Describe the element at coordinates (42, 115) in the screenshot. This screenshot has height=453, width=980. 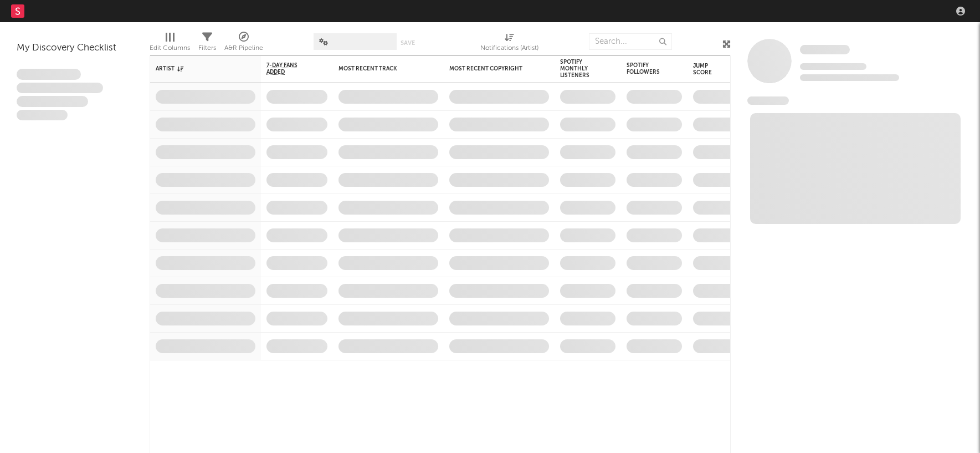
I see `span: Aliquam viverra` at that location.